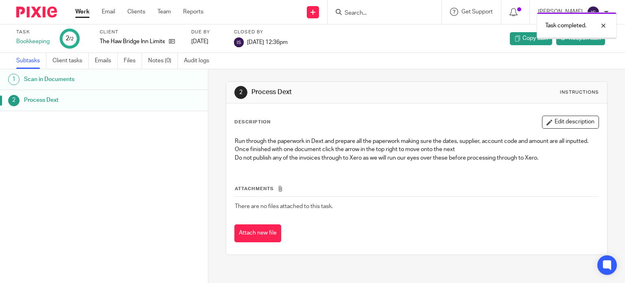 The image size is (625, 283). What do you see at coordinates (163, 61) in the screenshot?
I see `a: Notes (0)` at bounding box center [163, 61].